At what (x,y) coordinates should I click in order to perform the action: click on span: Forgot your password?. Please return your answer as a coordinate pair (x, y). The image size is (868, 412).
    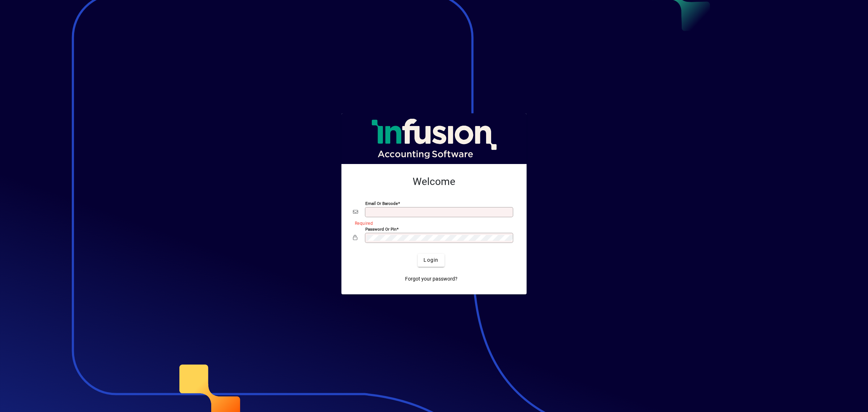
    Looking at the image, I should click on (431, 279).